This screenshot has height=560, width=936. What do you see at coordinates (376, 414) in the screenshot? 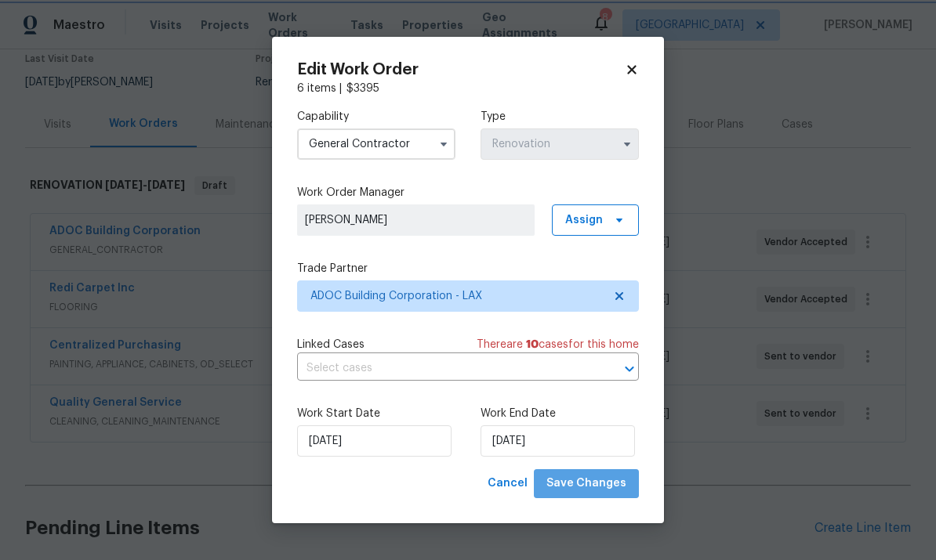
I see `label: Work Start Date` at bounding box center [376, 414].